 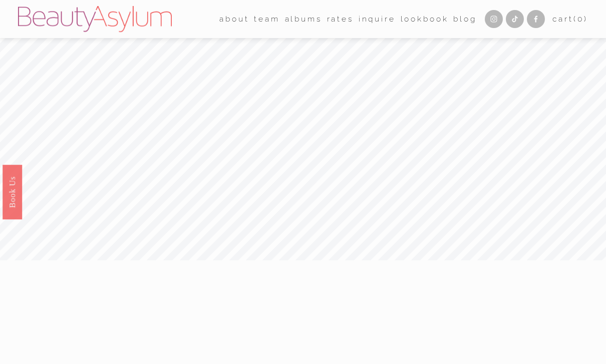 I want to click on a: Inquire, so click(x=377, y=19).